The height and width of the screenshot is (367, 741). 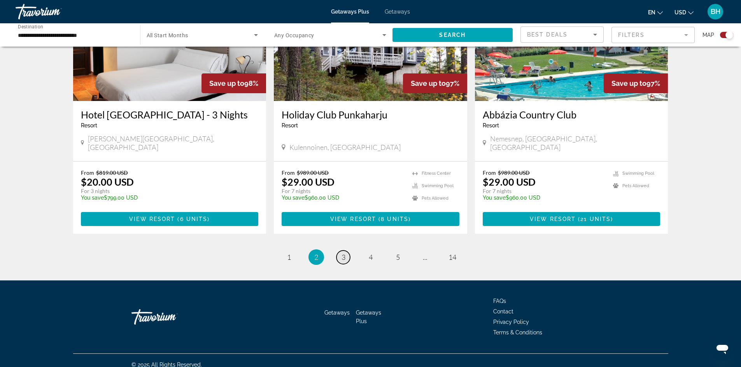 What do you see at coordinates (499, 301) in the screenshot?
I see `a: FAQs` at bounding box center [499, 301].